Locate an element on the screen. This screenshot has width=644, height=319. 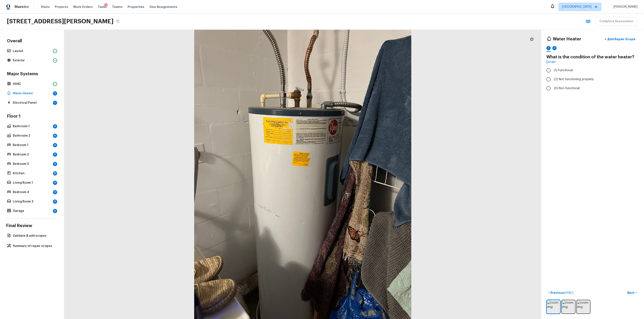
p: Bedroom 3 is located at coordinates (32, 164).